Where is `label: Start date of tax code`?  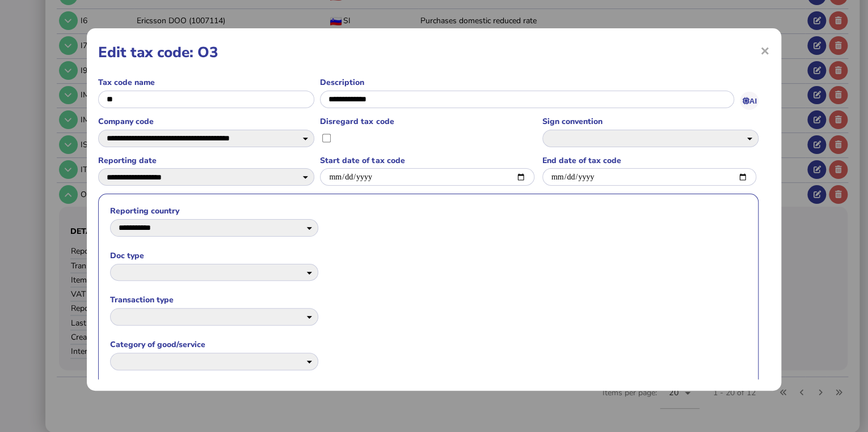
label: Start date of tax code is located at coordinates (428, 161).